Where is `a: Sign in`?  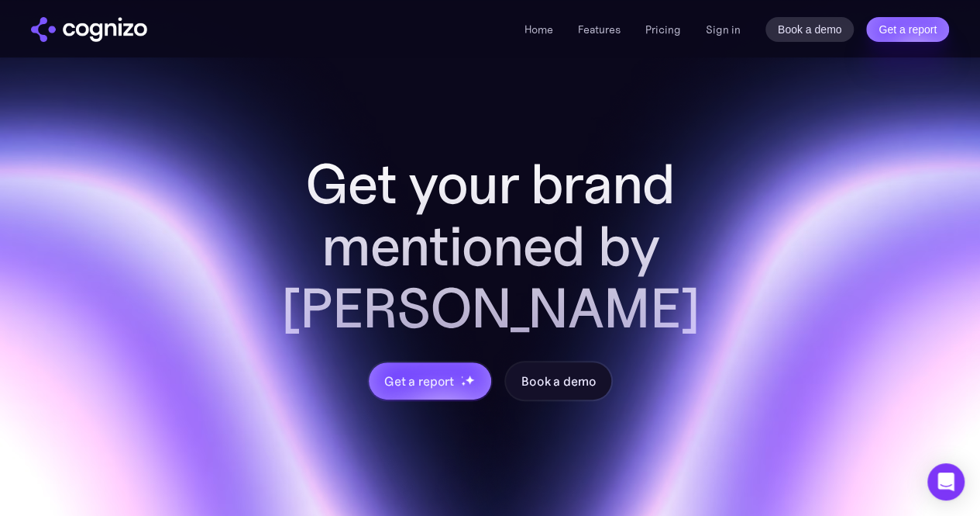
a: Sign in is located at coordinates (723, 29).